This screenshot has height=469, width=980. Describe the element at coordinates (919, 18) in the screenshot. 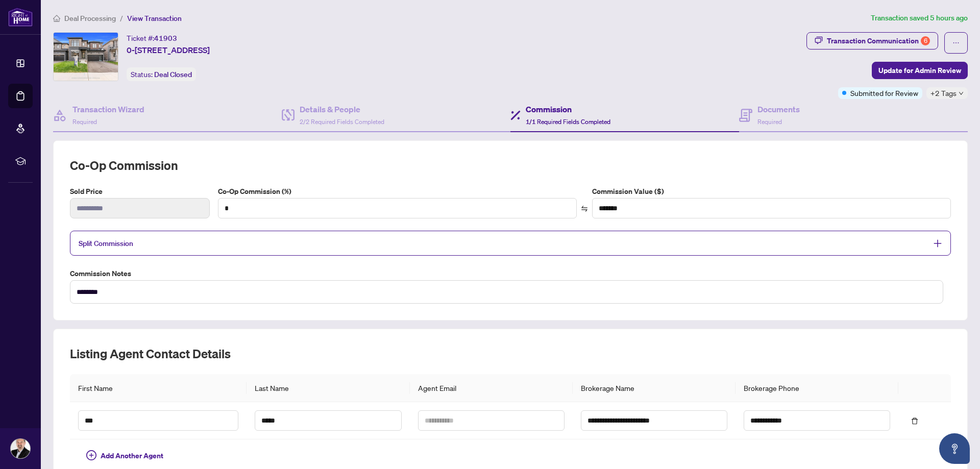

I see `article: Transaction saved 5 hours ago` at that location.